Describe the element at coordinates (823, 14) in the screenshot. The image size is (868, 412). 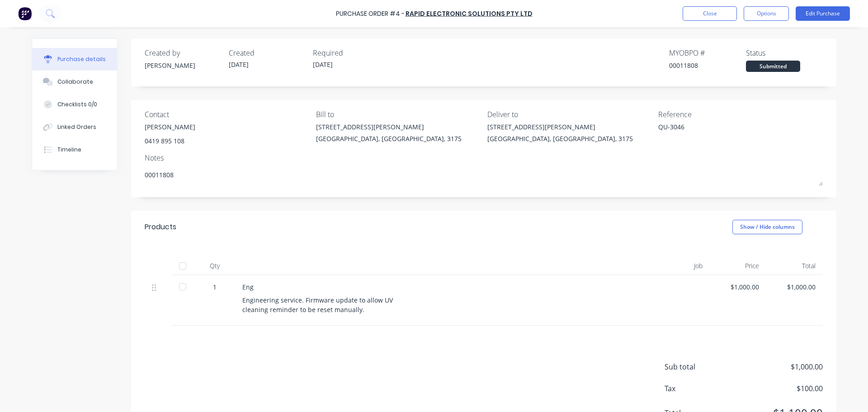
I see `button: Edit Purchase` at that location.